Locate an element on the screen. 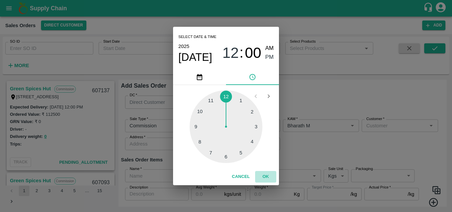  span: PM is located at coordinates (270, 57).